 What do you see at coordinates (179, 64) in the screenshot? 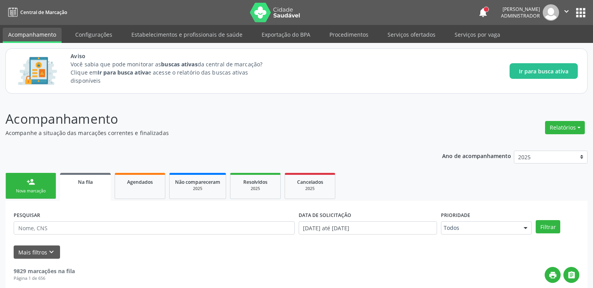
I see `strong: buscas ativas` at bounding box center [179, 64].